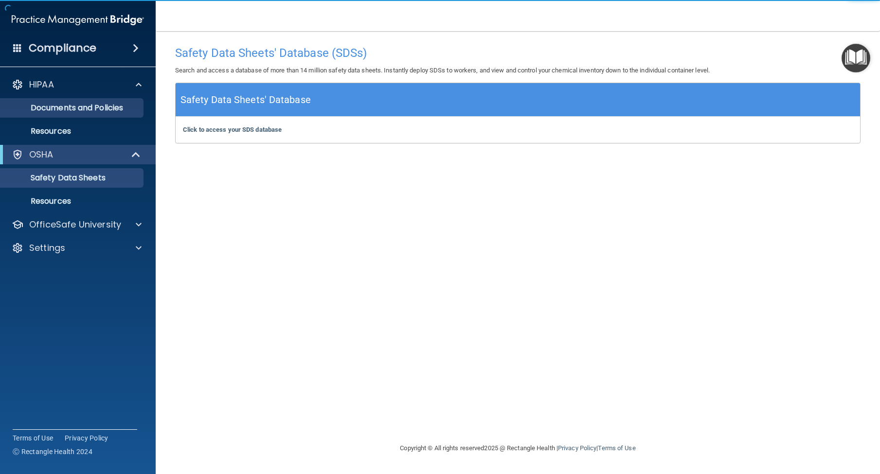 Image resolution: width=880 pixels, height=474 pixels. Describe the element at coordinates (72, 108) in the screenshot. I see `p: Documents and Policies` at that location.